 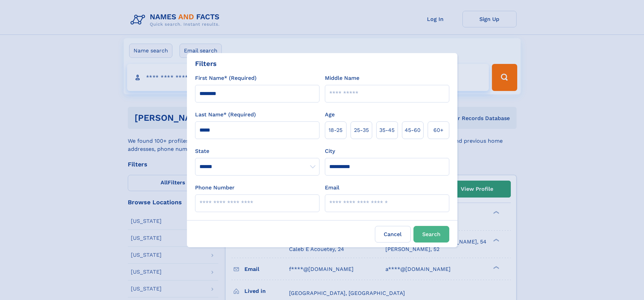 What do you see at coordinates (335, 131) in the screenshot?
I see `span: 18‑25` at bounding box center [335, 131].